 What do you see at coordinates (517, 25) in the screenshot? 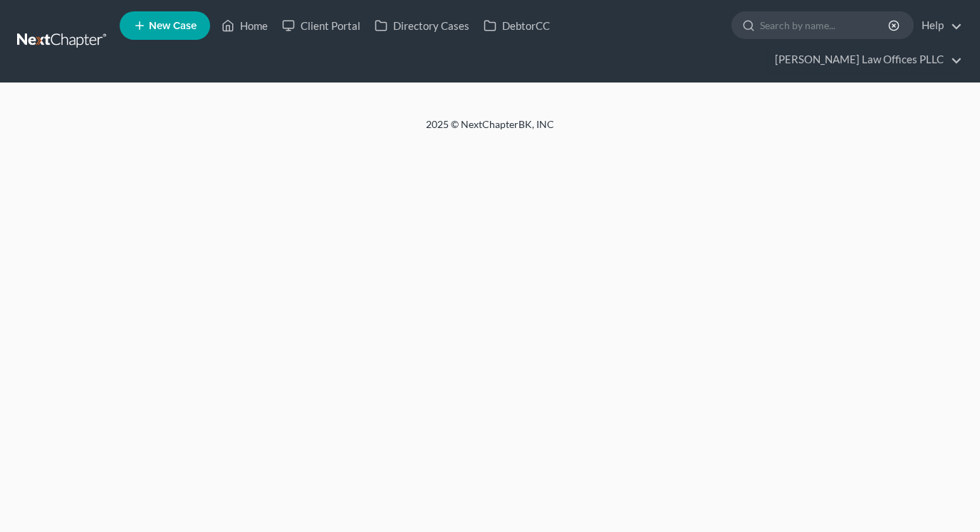
I see `a: DebtorCC` at bounding box center [517, 25].